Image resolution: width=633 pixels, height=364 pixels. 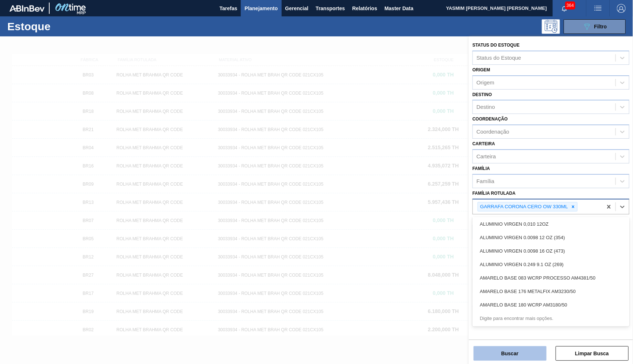 What do you see at coordinates (498, 57) in the screenshot?
I see `div: Status do Estoque` at bounding box center [498, 57].